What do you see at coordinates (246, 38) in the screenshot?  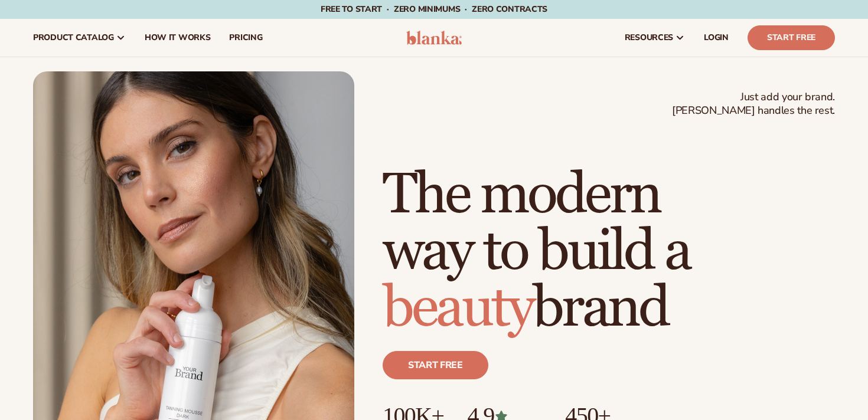 I see `a: pricing` at bounding box center [246, 38].